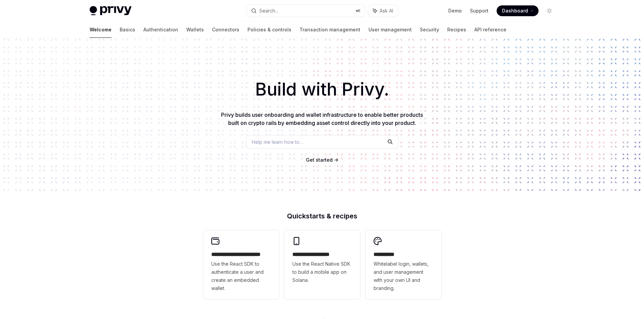  What do you see at coordinates (319, 160) in the screenshot?
I see `span: Get started` at bounding box center [319, 160].